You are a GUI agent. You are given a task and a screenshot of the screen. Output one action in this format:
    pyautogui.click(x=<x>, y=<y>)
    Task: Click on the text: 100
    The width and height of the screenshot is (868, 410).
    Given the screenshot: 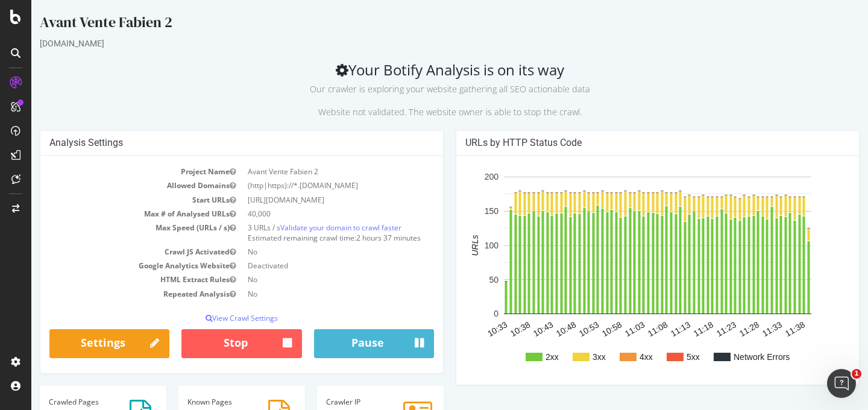 What is the action you would take?
    pyautogui.click(x=460, y=246)
    